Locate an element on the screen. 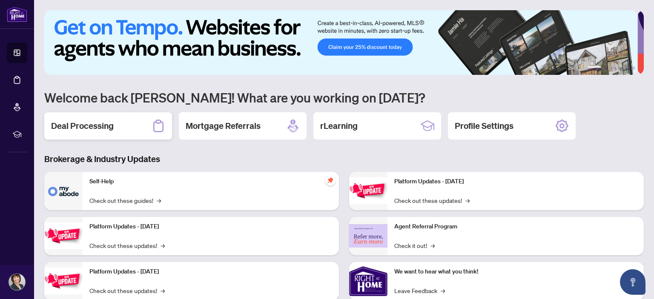 The height and width of the screenshot is (299, 654). p: Self-Help is located at coordinates (211, 182).